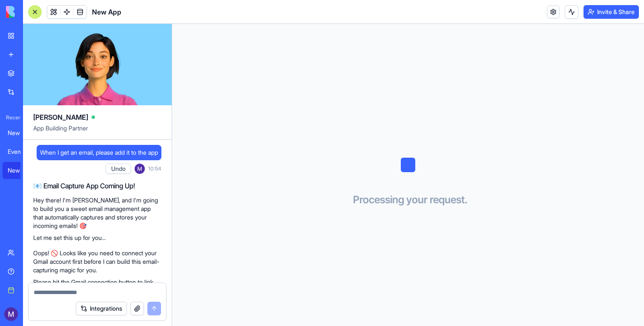 This screenshot has height=326, width=644. Describe the element at coordinates (97, 291) in the screenshot. I see `p: Please hit the Gmail connection button to link your account, then come back and I'll whip up your...` at that location.